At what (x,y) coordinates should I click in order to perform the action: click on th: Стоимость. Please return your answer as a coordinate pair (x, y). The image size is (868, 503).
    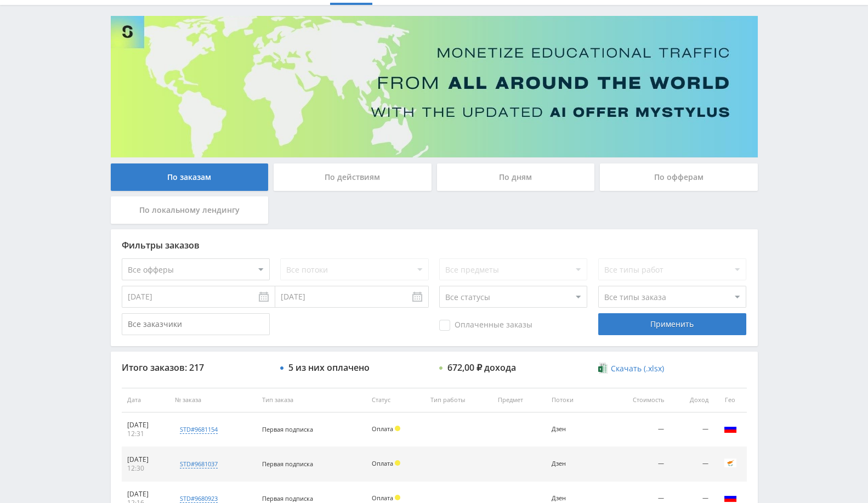
    Looking at the image, I should click on (638, 400).